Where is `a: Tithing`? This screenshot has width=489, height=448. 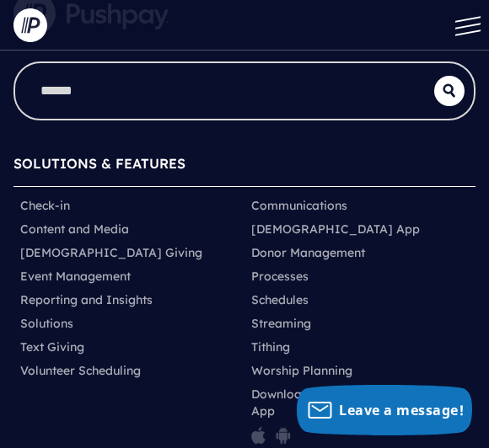
a: Tithing is located at coordinates (270, 347).